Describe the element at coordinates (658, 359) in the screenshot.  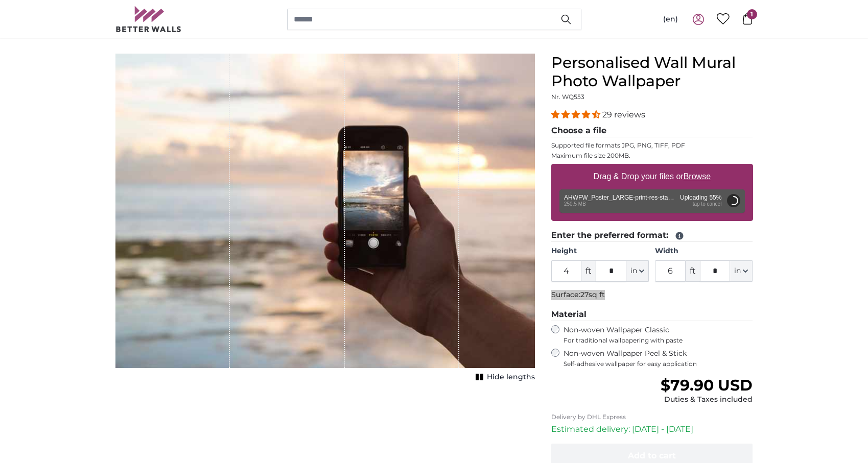
I see `label: Non-woven Wallpaper Peel & Stick` at that location.